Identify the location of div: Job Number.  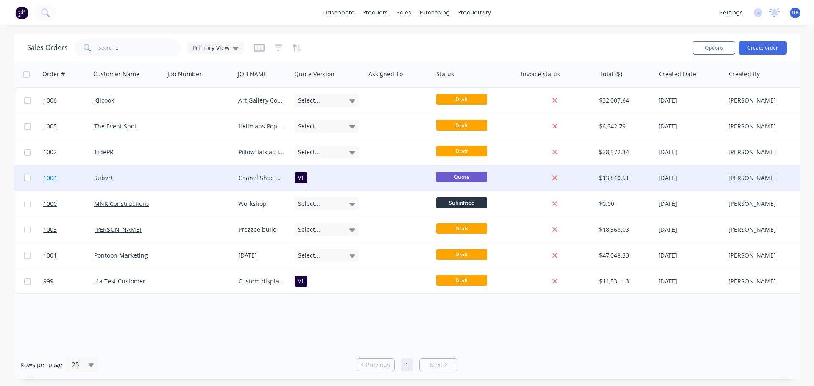
(185, 74).